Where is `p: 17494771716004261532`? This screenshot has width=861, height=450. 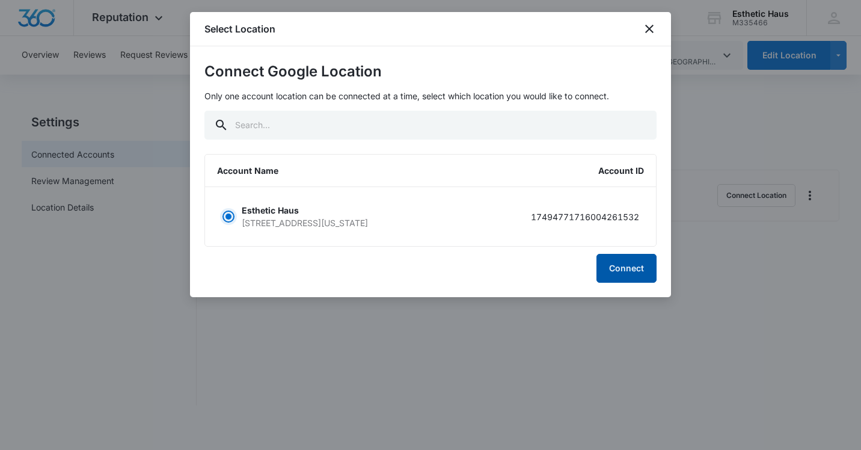
p: 17494771716004261532 is located at coordinates (585, 216).